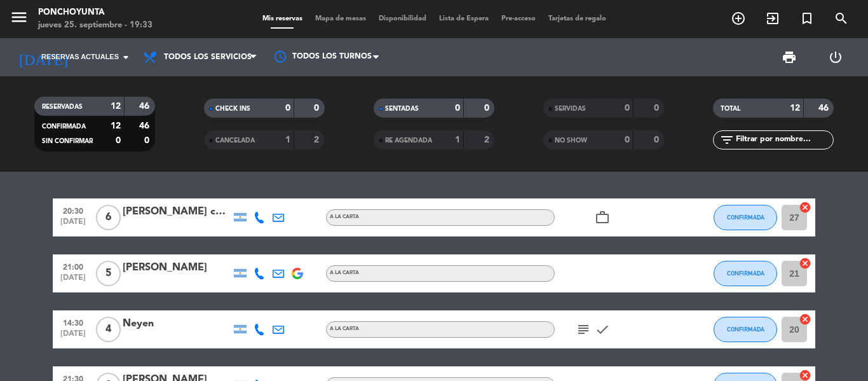 The height and width of the screenshot is (381, 868). Describe the element at coordinates (603, 217) in the screenshot. I see `i: work_outline` at that location.